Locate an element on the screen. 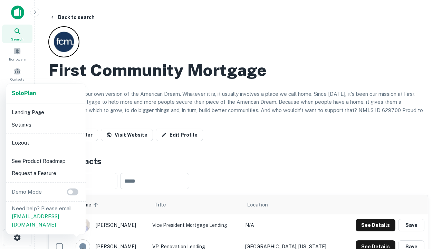 Image resolution: width=442 pixels, height=249 pixels. li: Landing Page is located at coordinates (46, 112).